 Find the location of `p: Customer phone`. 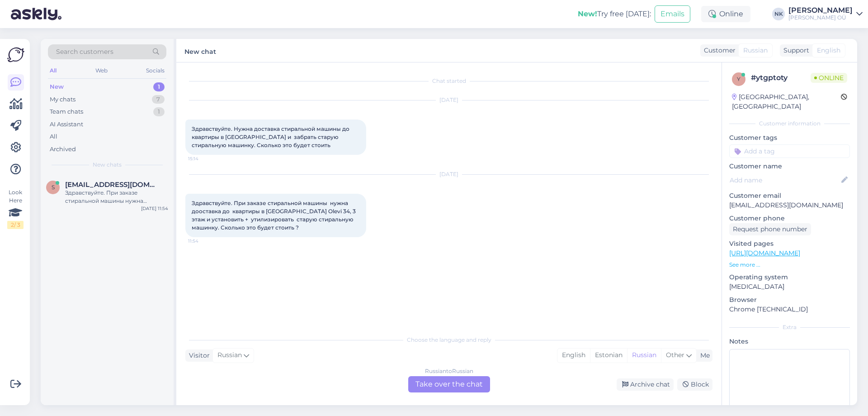

p: Customer phone is located at coordinates (789, 218).